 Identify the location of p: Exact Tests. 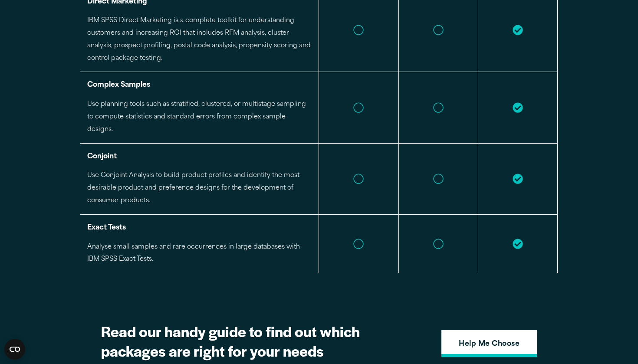
(199, 228).